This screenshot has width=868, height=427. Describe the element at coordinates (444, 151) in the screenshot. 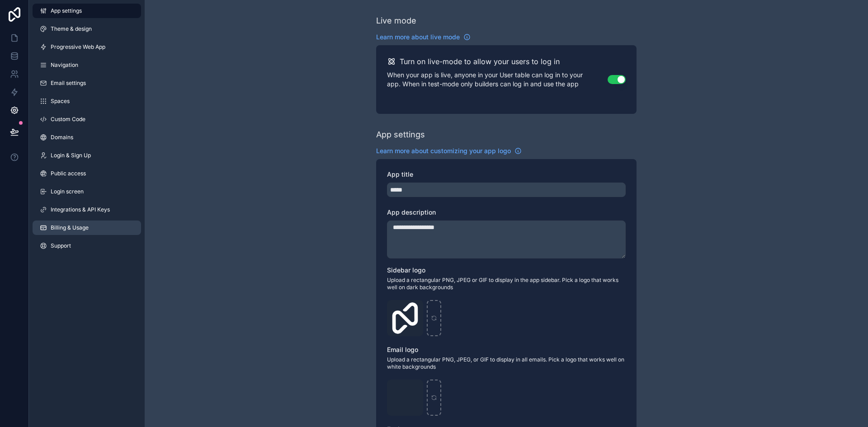

I see `span: Learn more about customizing your app logo` at that location.